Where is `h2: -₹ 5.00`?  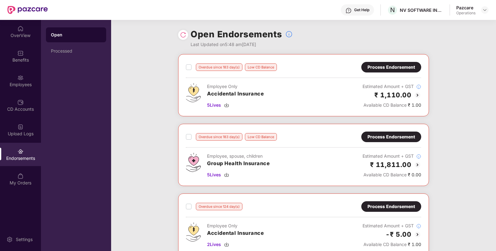
h2: -₹ 5.00 is located at coordinates (399, 234).